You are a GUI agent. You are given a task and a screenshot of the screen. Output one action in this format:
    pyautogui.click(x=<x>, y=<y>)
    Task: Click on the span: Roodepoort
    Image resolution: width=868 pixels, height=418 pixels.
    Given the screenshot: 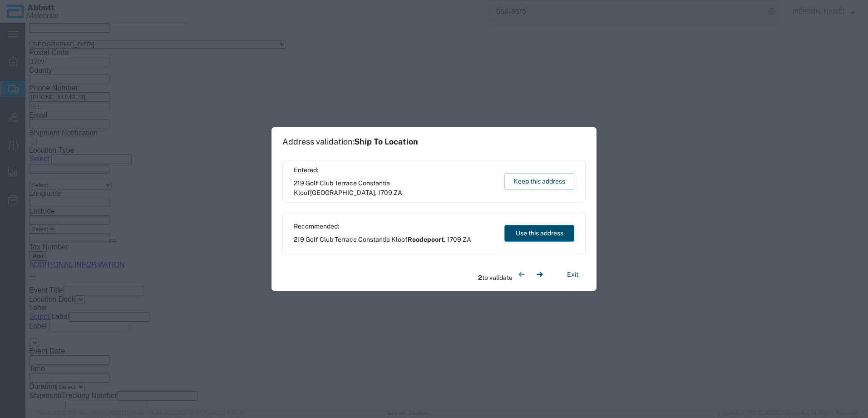 What is the action you would take?
    pyautogui.click(x=426, y=239)
    